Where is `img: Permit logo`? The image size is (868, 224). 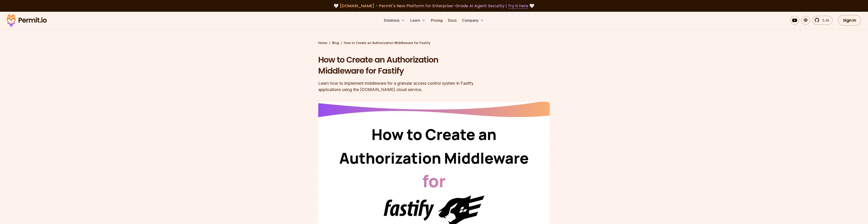 img: Permit logo is located at coordinates (26, 20).